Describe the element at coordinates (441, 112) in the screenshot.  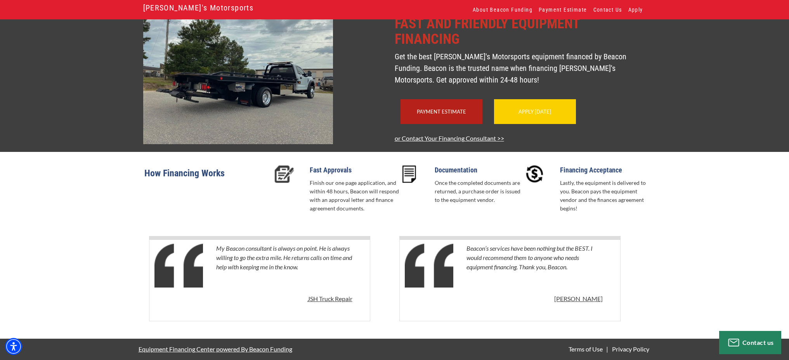
I see `a: Payment Estimate` at that location.